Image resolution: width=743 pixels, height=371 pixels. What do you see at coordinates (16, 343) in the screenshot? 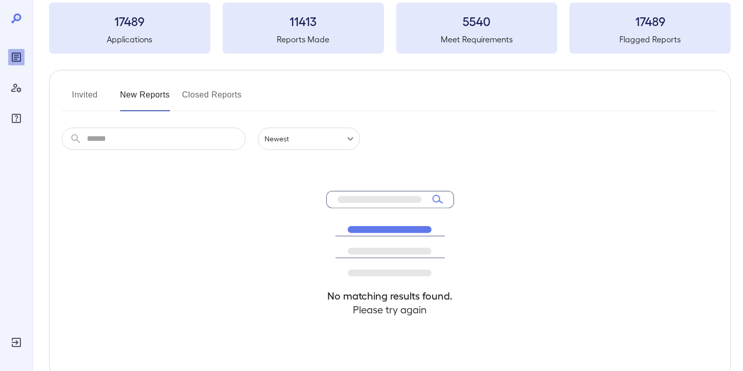
I see `div: Log Out` at bounding box center [16, 343].